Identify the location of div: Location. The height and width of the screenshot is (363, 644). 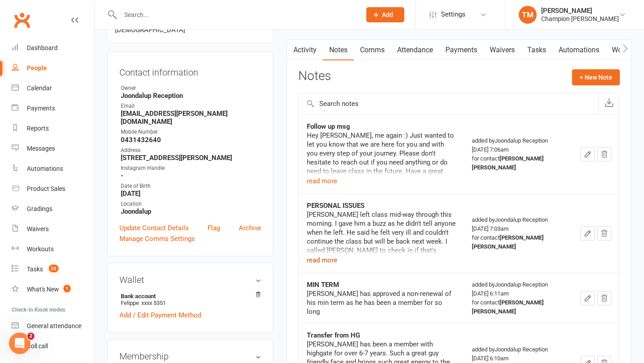
(191, 204).